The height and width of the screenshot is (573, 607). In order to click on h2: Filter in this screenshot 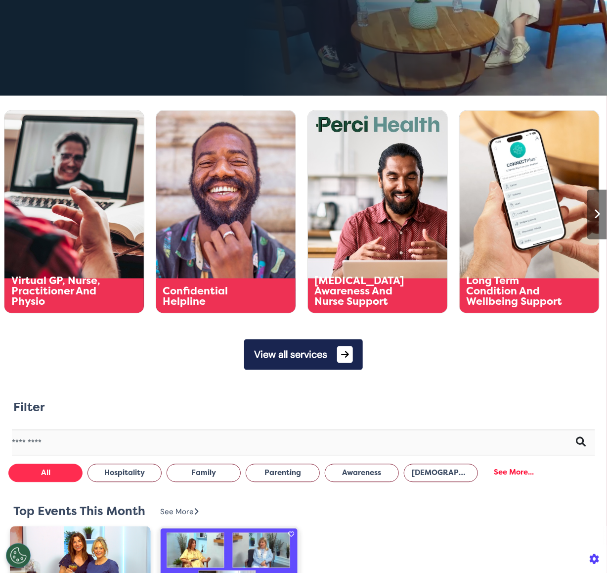, I will do `click(29, 408)`.